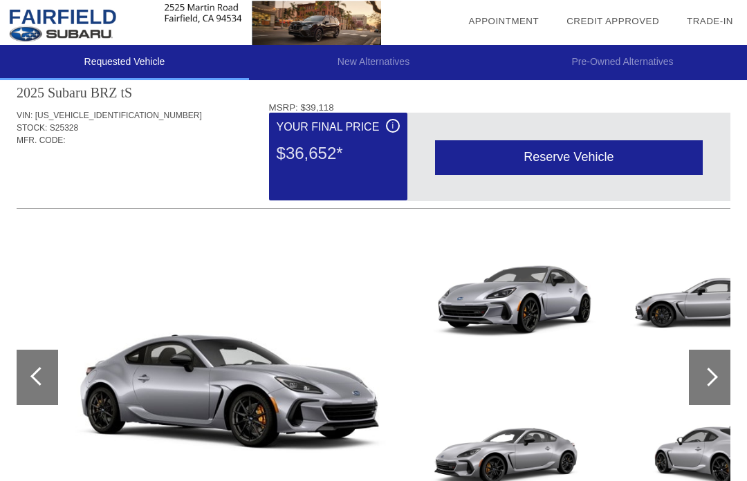 The height and width of the screenshot is (481, 747). Describe the element at coordinates (127, 92) in the screenshot. I see `div: tS` at that location.